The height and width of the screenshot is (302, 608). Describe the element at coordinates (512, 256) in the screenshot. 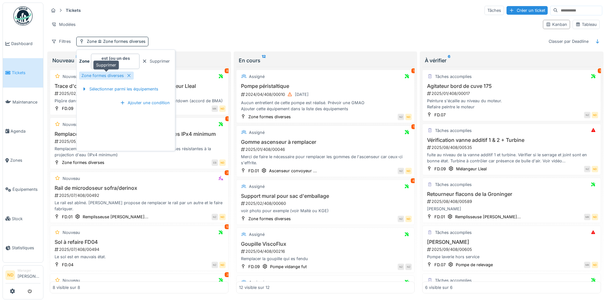

I see `div: Pompe laverie hors service` at that location.